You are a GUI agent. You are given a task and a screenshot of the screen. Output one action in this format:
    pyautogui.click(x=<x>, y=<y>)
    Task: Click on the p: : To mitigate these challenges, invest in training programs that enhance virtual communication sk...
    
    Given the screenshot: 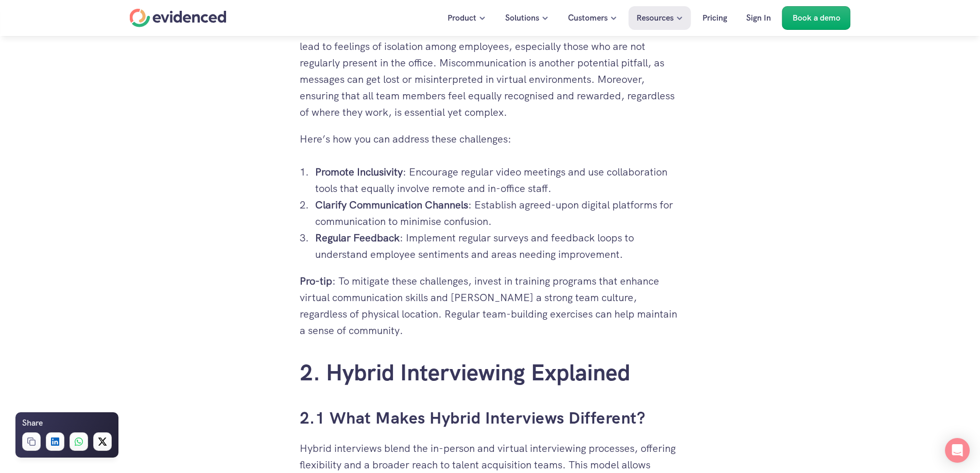 What is the action you would take?
    pyautogui.click(x=490, y=306)
    